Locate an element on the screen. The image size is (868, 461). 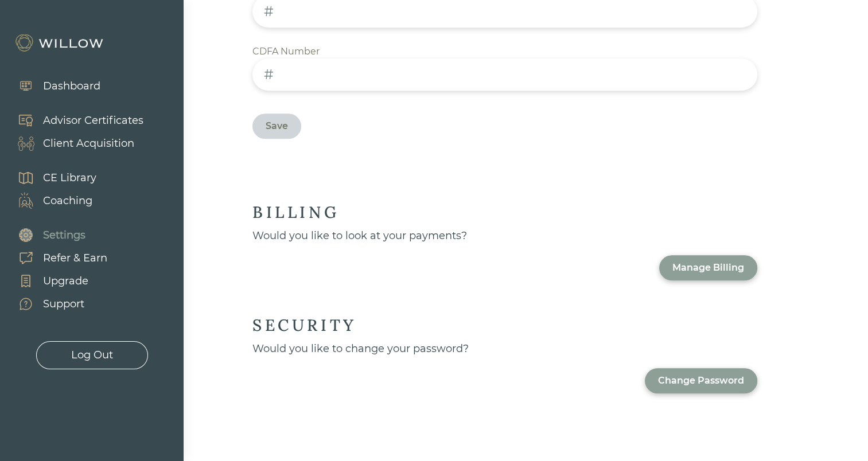
a: CE Library is located at coordinates (51, 177).